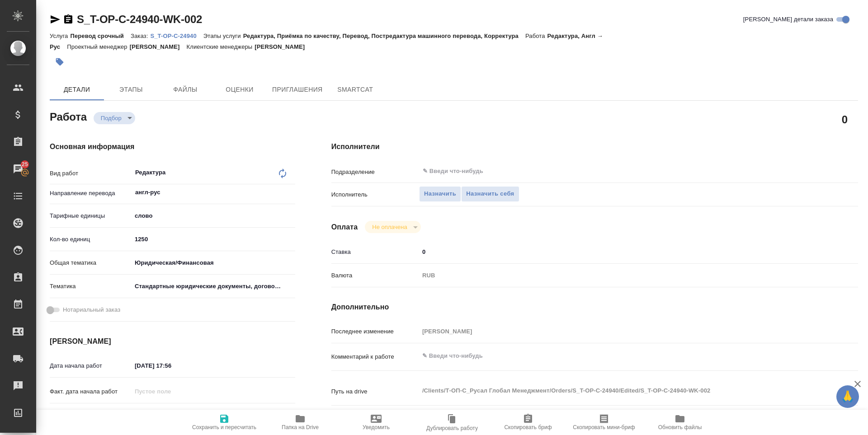 This screenshot has width=868, height=435. Describe the element at coordinates (91, 366) in the screenshot. I see `p: Дата начала работ` at that location.